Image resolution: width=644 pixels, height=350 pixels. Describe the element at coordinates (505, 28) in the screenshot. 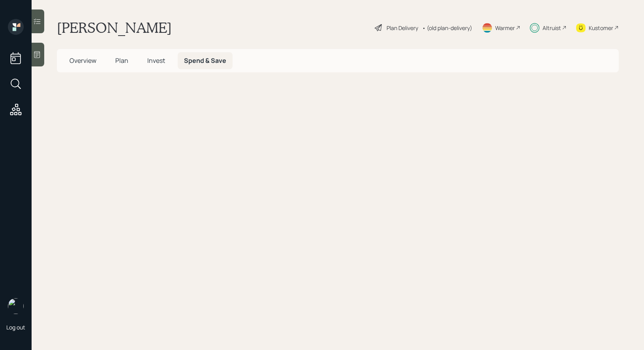

I see `div: Warmer` at that location.